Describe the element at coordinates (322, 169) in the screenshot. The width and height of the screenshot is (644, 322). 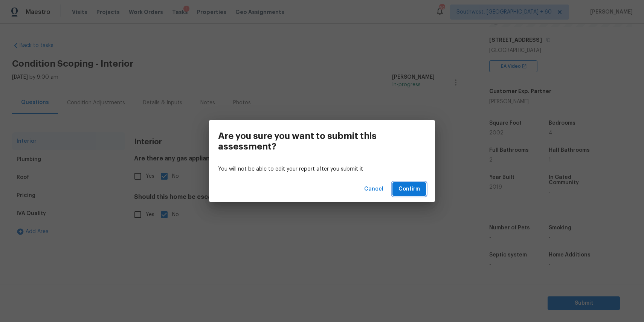
I see `p: You will not be able to edit your report after you submit it` at that location.